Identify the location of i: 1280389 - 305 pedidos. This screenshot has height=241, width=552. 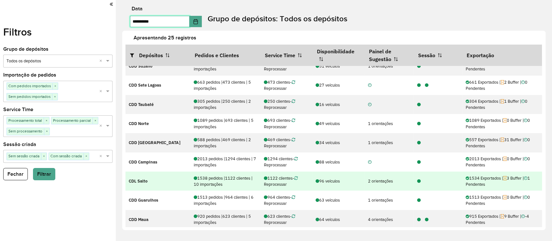
(418, 105).